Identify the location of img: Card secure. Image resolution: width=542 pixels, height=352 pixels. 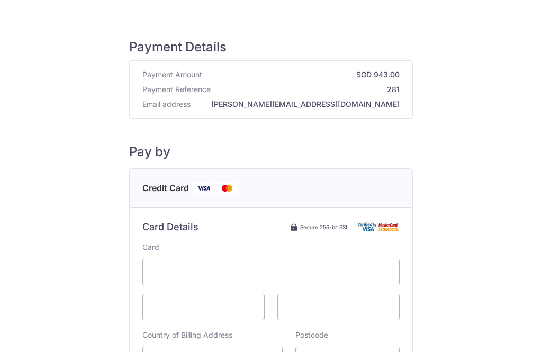
(379, 227).